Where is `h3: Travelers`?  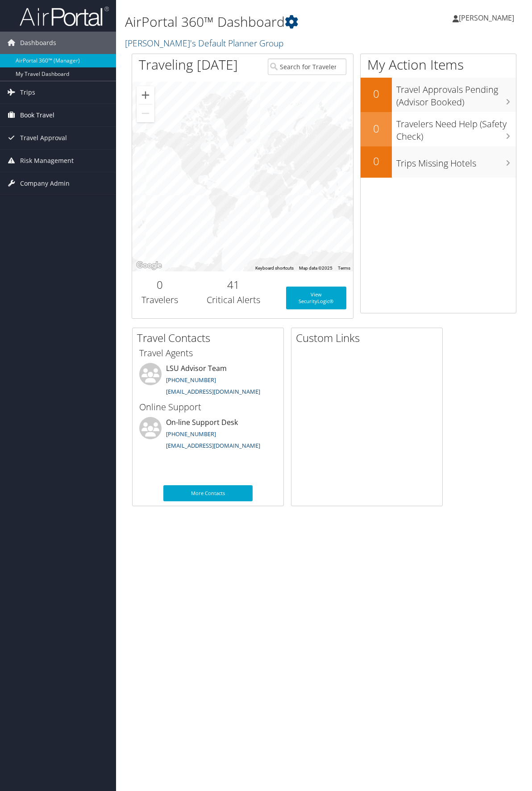 h3: Travelers is located at coordinates (159, 300).